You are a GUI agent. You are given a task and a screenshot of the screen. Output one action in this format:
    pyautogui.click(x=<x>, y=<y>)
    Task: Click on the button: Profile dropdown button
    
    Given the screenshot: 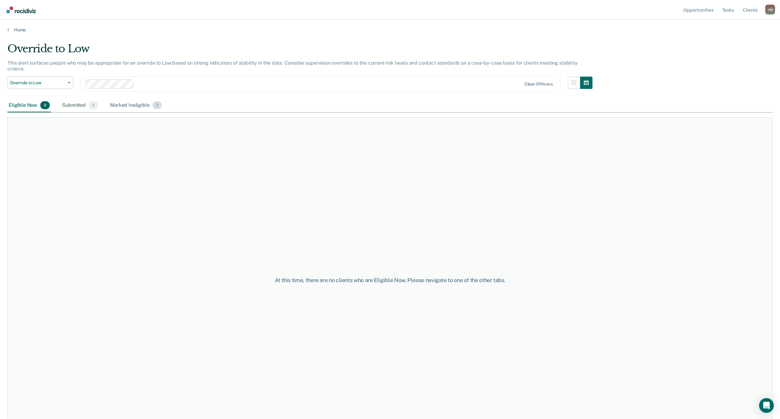 What is the action you would take?
    pyautogui.click(x=770, y=10)
    